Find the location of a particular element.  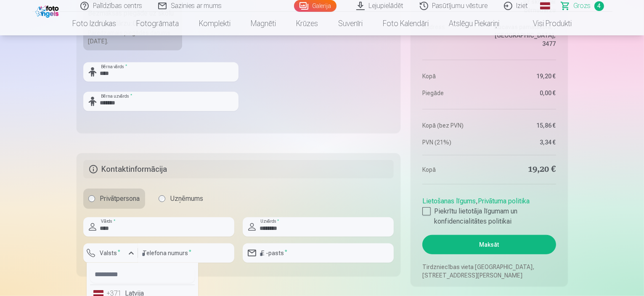

img: /fa1 is located at coordinates (48, 10).